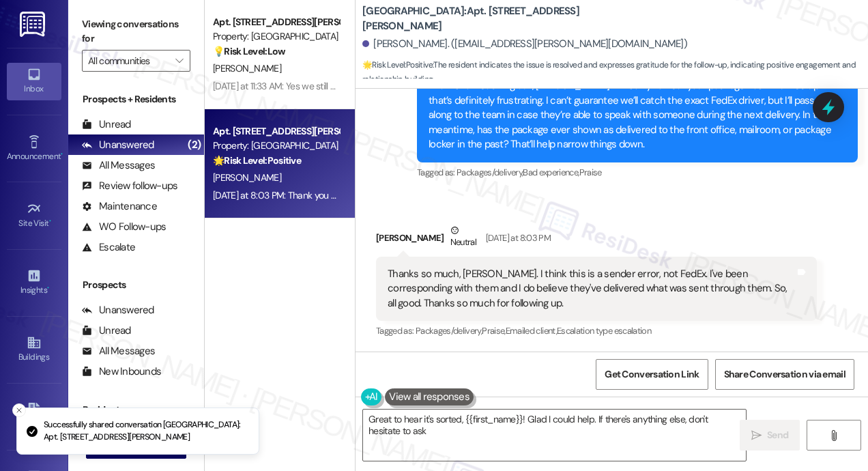 The width and height of the screenshot is (868, 471). What do you see at coordinates (136, 99) in the screenshot?
I see `div: Prospects + Residents` at bounding box center [136, 99].